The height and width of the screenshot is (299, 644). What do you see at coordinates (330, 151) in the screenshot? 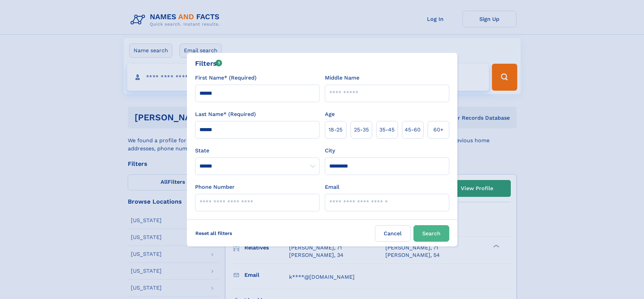
I see `label: City` at bounding box center [330, 151].